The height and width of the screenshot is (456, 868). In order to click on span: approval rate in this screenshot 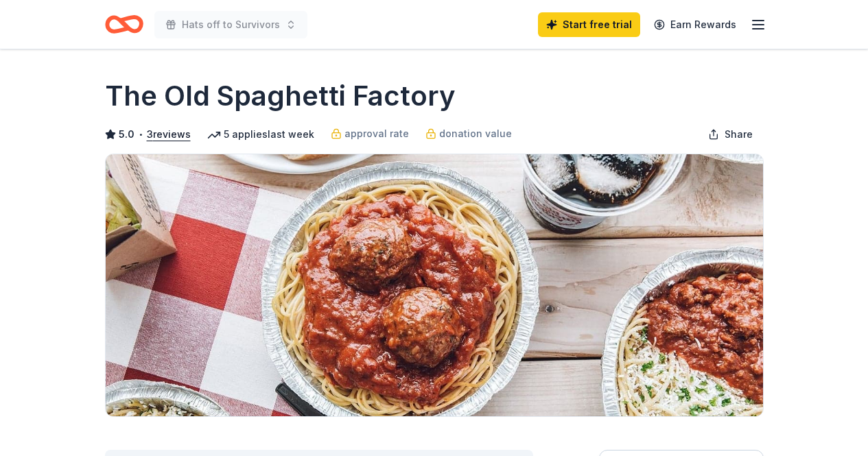, I will do `click(376, 134)`.